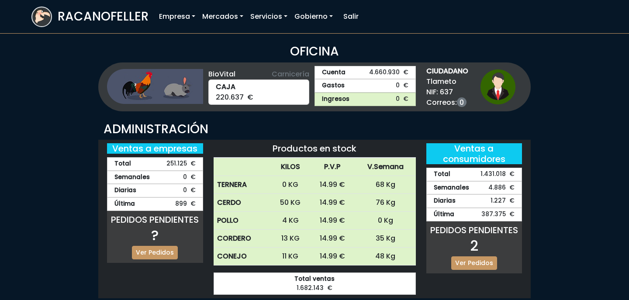 The height and width of the screenshot is (300, 629). Describe the element at coordinates (290, 203) in the screenshot. I see `td: 50 KG` at that location.